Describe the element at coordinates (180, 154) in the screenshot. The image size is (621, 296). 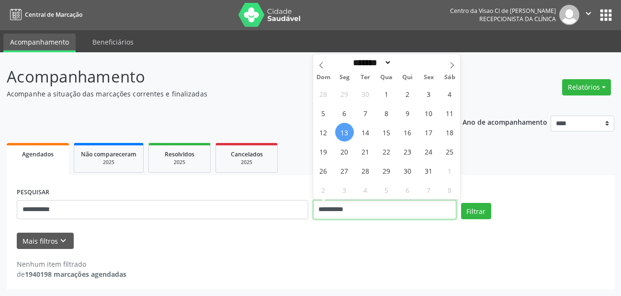
I see `span: Resolvidos` at that location.